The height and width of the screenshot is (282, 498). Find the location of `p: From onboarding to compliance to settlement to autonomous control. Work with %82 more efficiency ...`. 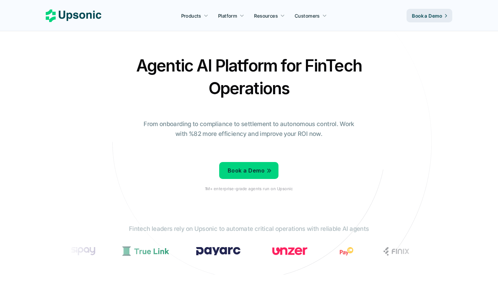

p: From onboarding to compliance to settlement to autonomous control. Work with %82 more efficiency ... is located at coordinates (249, 129).